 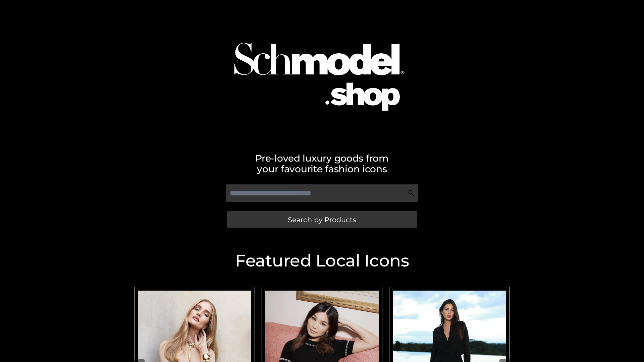 What do you see at coordinates (322, 261) in the screenshot?
I see `h2: Featured Local Icons​` at bounding box center [322, 261].